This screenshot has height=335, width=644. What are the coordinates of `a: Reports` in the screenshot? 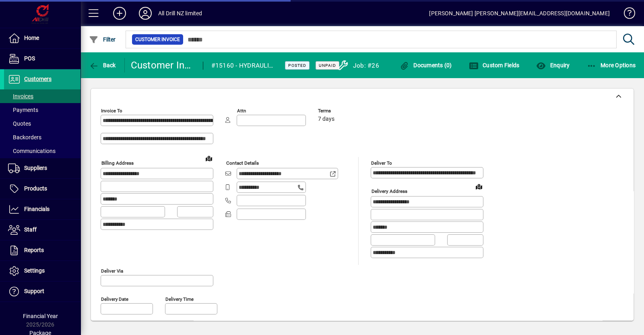 It's located at (43, 251).